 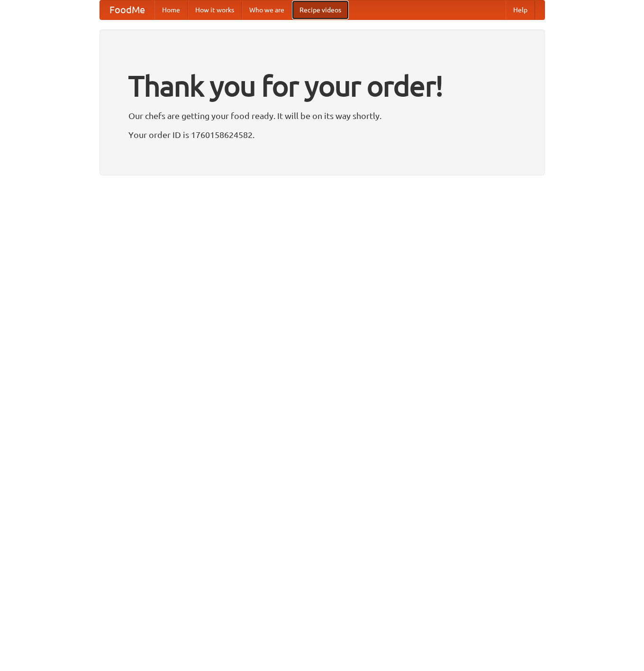 What do you see at coordinates (214, 10) in the screenshot?
I see `a: How it works` at bounding box center [214, 10].